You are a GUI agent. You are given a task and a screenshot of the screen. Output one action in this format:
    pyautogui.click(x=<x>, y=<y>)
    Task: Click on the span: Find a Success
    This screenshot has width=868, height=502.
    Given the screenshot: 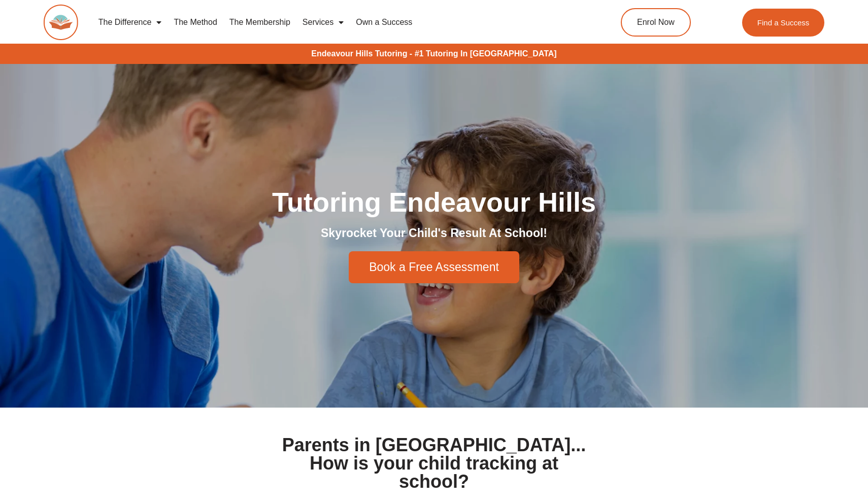 What is the action you would take?
    pyautogui.click(x=784, y=22)
    